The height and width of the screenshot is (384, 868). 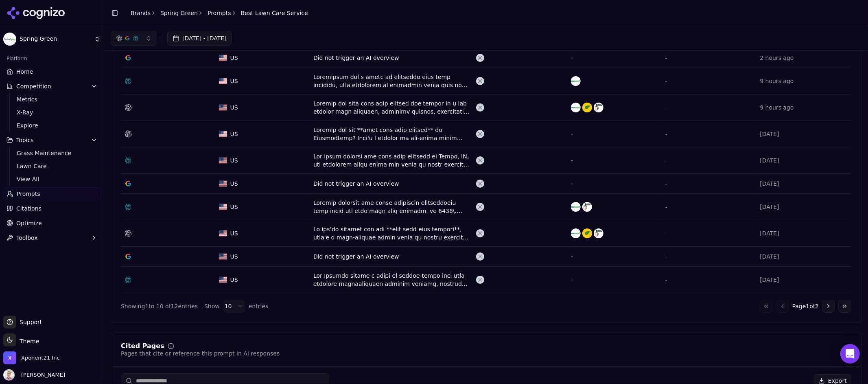 What do you see at coordinates (52, 99) in the screenshot?
I see `span: Metrics` at bounding box center [52, 99].